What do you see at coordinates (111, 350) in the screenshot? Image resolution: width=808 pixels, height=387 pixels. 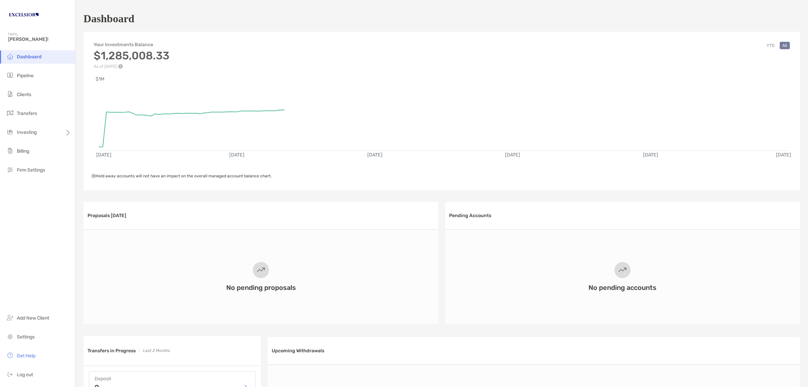 I see `h3: Transfers in Progress` at bounding box center [111, 350].